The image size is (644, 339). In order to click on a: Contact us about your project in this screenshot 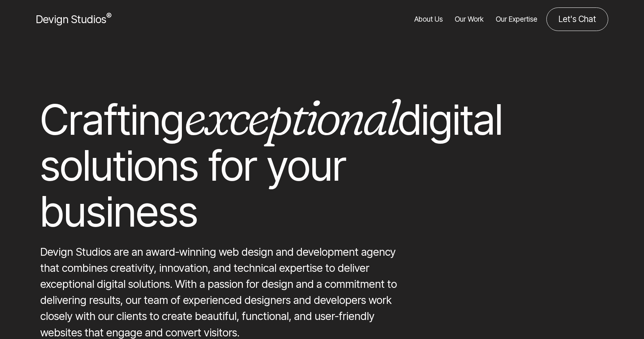, I will do `click(577, 19)`.